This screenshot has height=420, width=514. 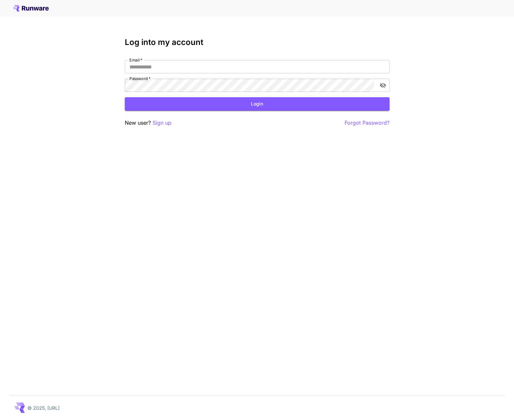 What do you see at coordinates (140, 78) in the screenshot?
I see `label: Password` at bounding box center [140, 78].